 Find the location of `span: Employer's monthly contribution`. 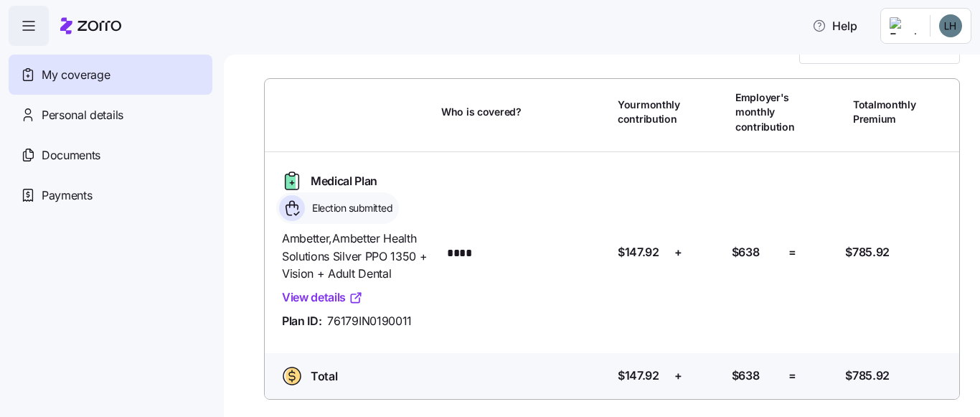

span: Employer's monthly contribution is located at coordinates (765, 112).